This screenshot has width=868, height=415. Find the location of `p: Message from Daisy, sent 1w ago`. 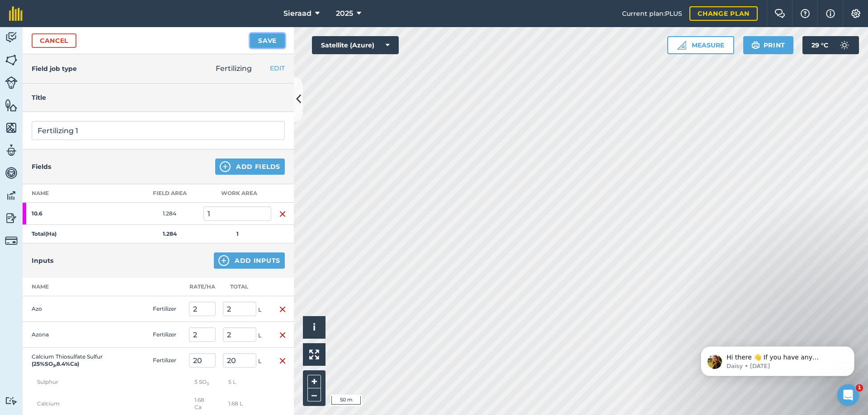

p: Message from Daisy, sent 1w ago is located at coordinates (98, 39).